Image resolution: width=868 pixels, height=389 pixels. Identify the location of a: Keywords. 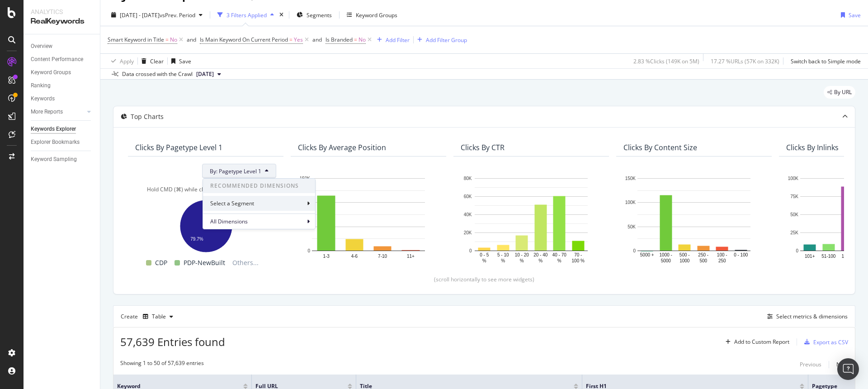
(62, 98).